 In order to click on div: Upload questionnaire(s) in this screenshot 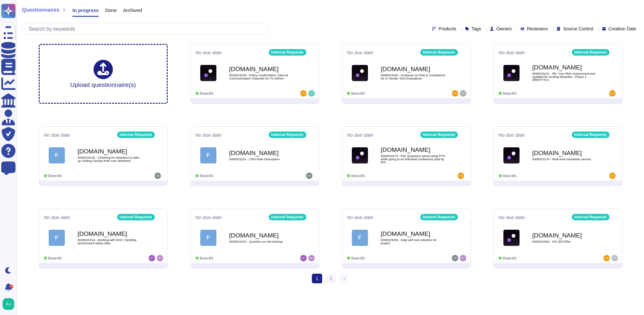, I will do `click(103, 74)`.